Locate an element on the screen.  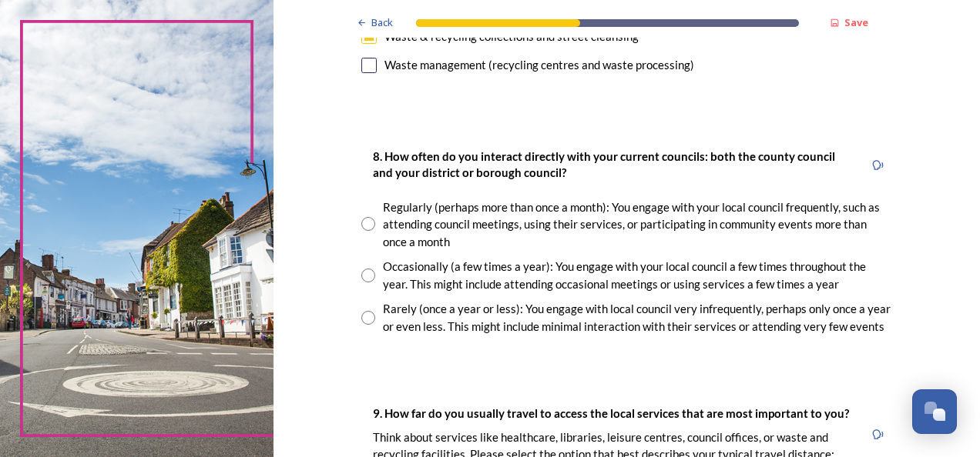
div: Regularly (perhaps more than once a month): You engage with your local council frequently, such a... is located at coordinates (637, 225).